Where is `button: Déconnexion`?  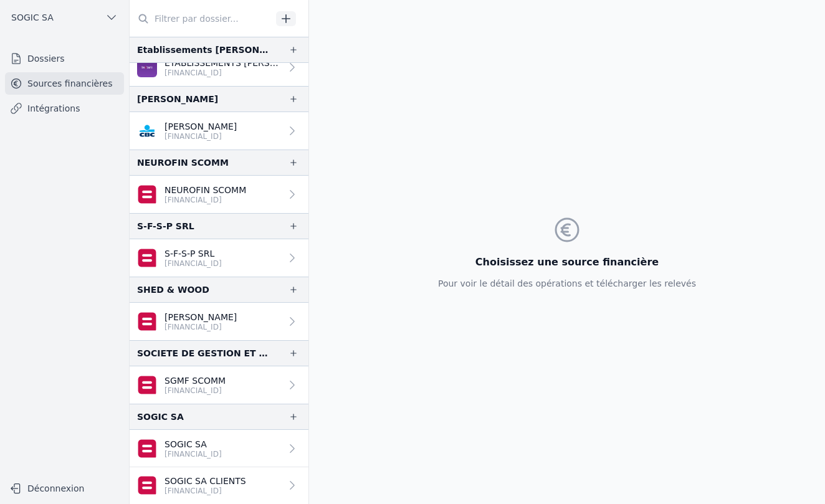
button: Déconnexion is located at coordinates (64, 489).